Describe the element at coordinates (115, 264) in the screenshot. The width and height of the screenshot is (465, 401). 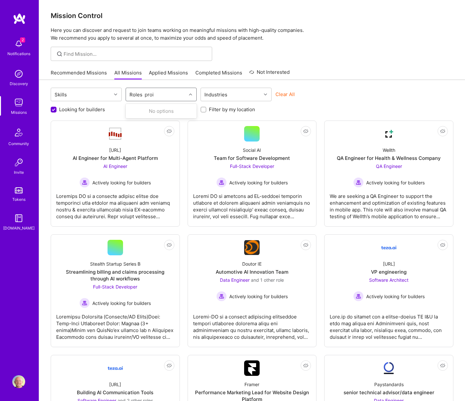
I see `div: Stealth Startup Series B` at that location.